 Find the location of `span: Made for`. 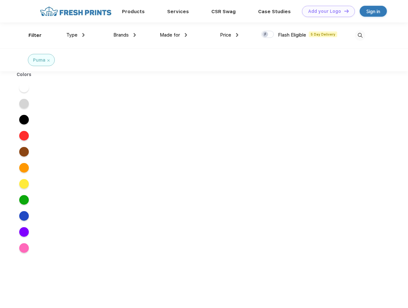

span: Made for is located at coordinates (170, 35).